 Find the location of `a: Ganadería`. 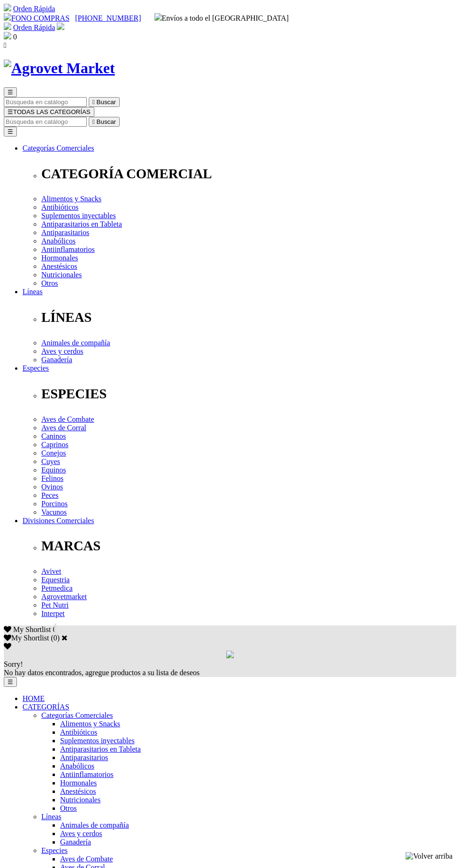

a: Ganadería is located at coordinates (75, 842).